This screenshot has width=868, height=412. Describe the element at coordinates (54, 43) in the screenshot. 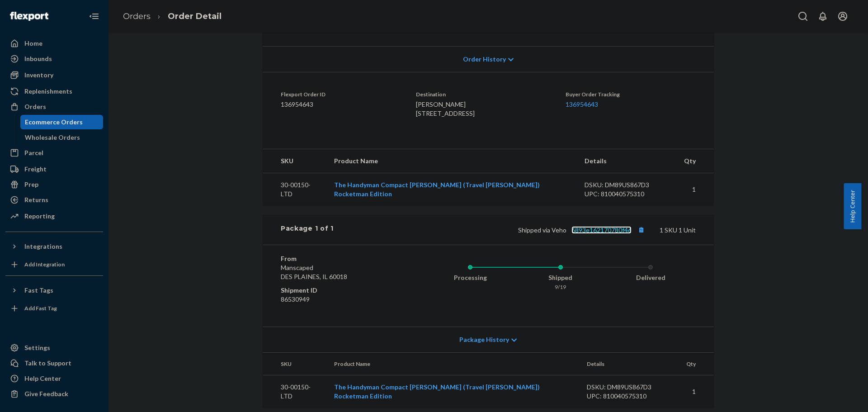

I see `a: Home` at that location.